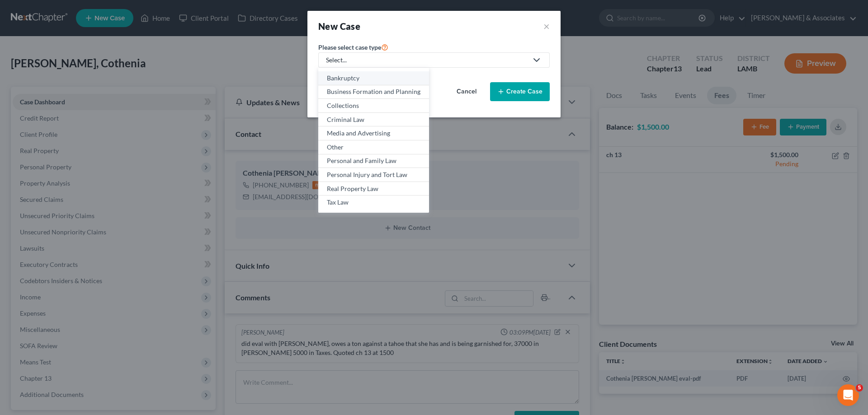 The height and width of the screenshot is (415, 868). I want to click on button: Cancel, so click(467, 92).